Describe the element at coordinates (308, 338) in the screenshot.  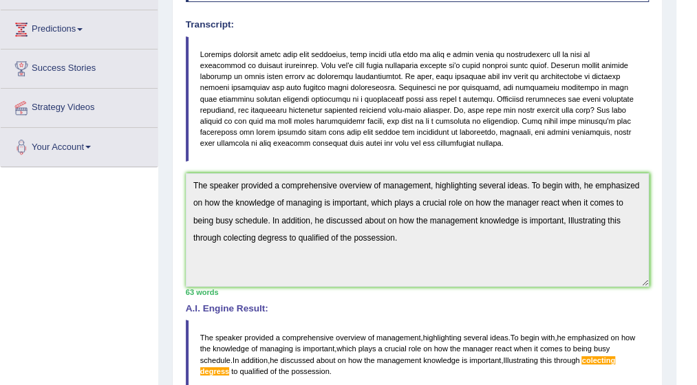
I see `span: comprehensive` at that location.